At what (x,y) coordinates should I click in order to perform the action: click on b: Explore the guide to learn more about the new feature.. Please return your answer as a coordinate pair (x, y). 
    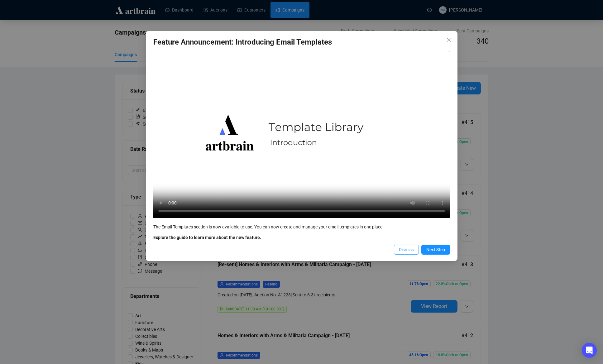
    Looking at the image, I should click on (207, 237).